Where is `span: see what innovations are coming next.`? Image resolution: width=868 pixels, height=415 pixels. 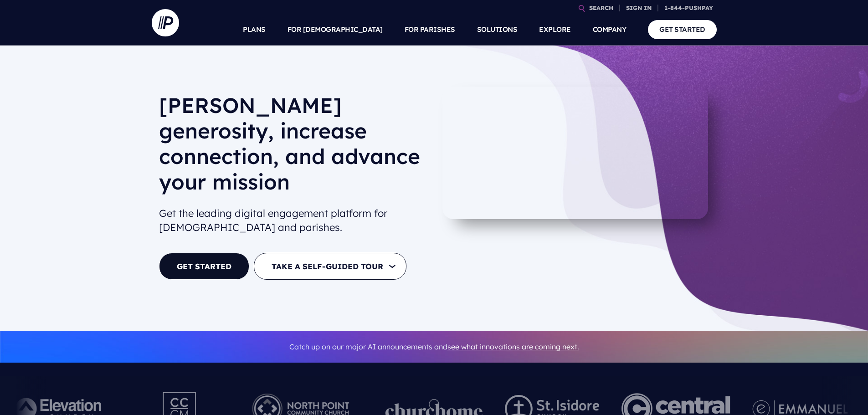
span: see what innovations are coming next. is located at coordinates (513, 347).